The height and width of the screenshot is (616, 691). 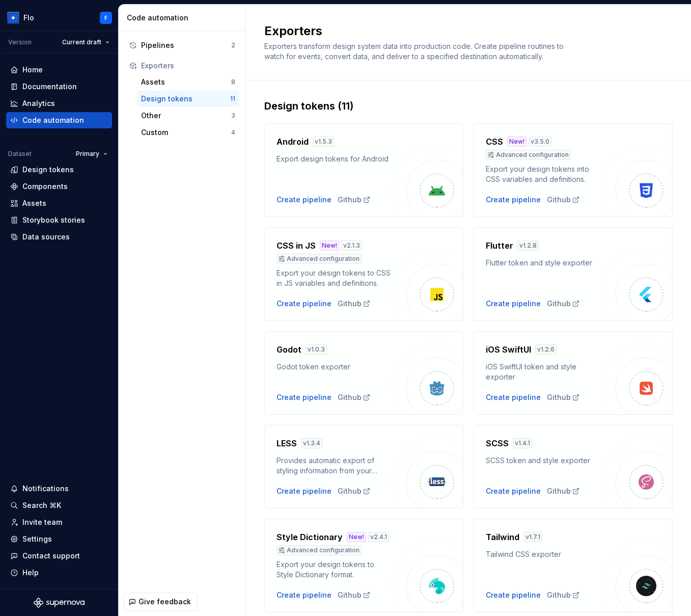 What do you see at coordinates (51, 555) in the screenshot?
I see `div: Contact support` at bounding box center [51, 555].